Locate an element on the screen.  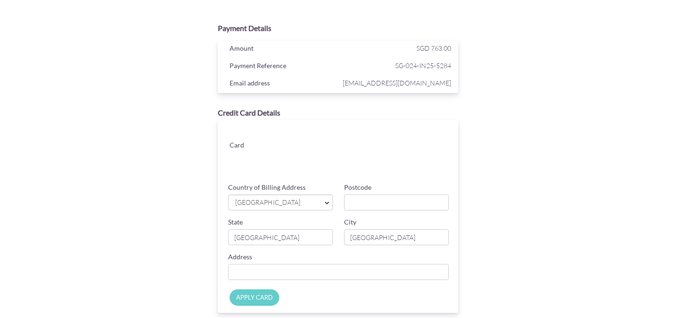
label: State is located at coordinates (235, 222).